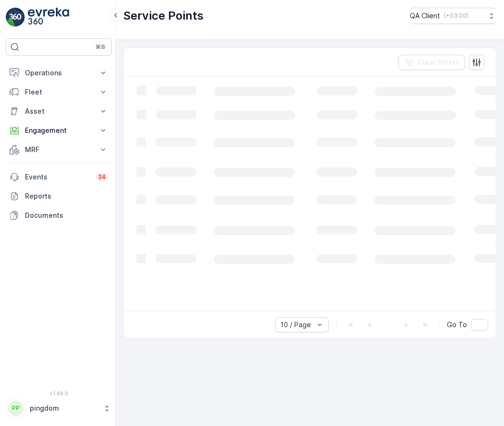 The height and width of the screenshot is (426, 504). Describe the element at coordinates (457, 325) in the screenshot. I see `span: Go To` at that location.